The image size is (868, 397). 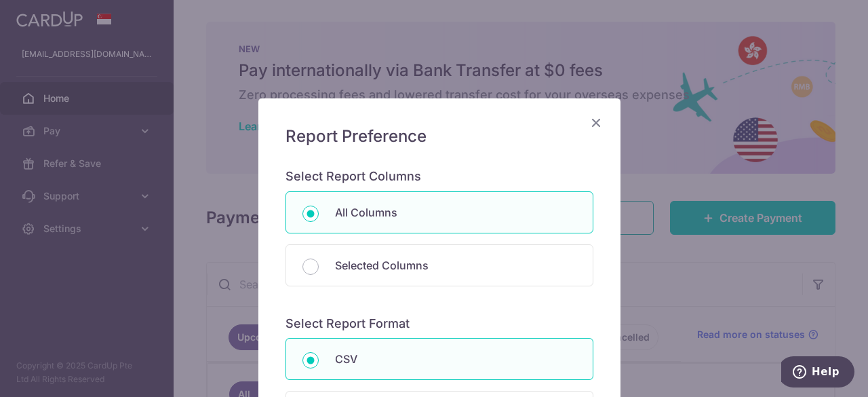 What do you see at coordinates (439, 323) in the screenshot?
I see `h6: Select Report Format` at bounding box center [439, 323].